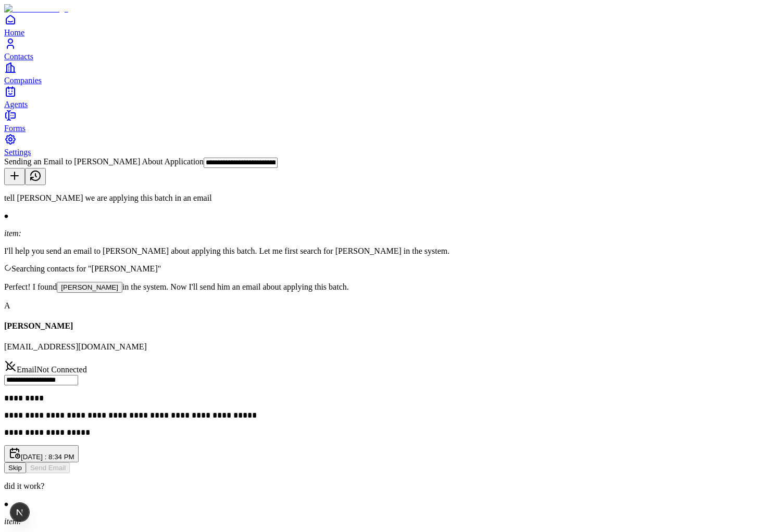  I want to click on a: Contacts, so click(388, 49).